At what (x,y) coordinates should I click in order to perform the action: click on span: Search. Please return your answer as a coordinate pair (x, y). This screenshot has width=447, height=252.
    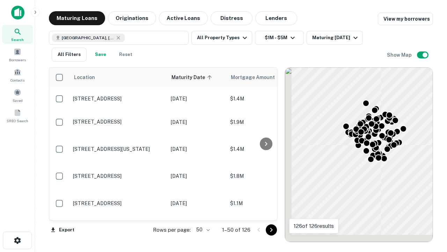
    Looking at the image, I should click on (17, 39).